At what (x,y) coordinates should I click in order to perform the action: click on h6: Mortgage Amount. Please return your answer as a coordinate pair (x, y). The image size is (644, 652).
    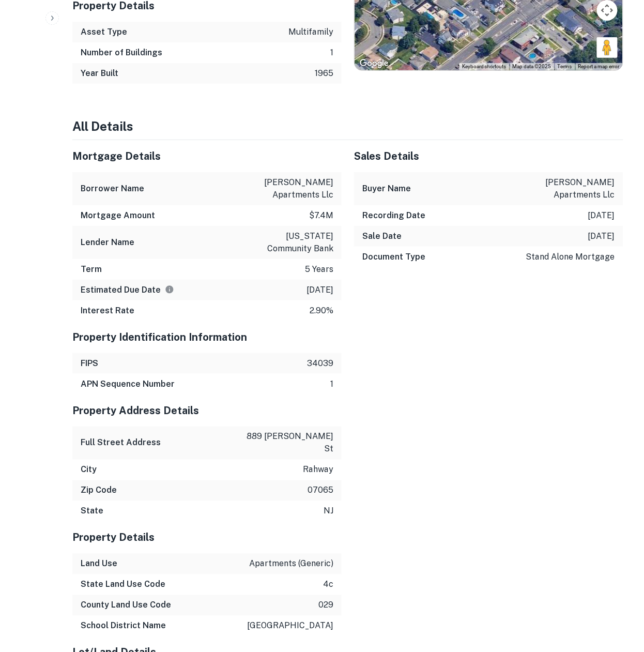
    Looking at the image, I should click on (118, 216).